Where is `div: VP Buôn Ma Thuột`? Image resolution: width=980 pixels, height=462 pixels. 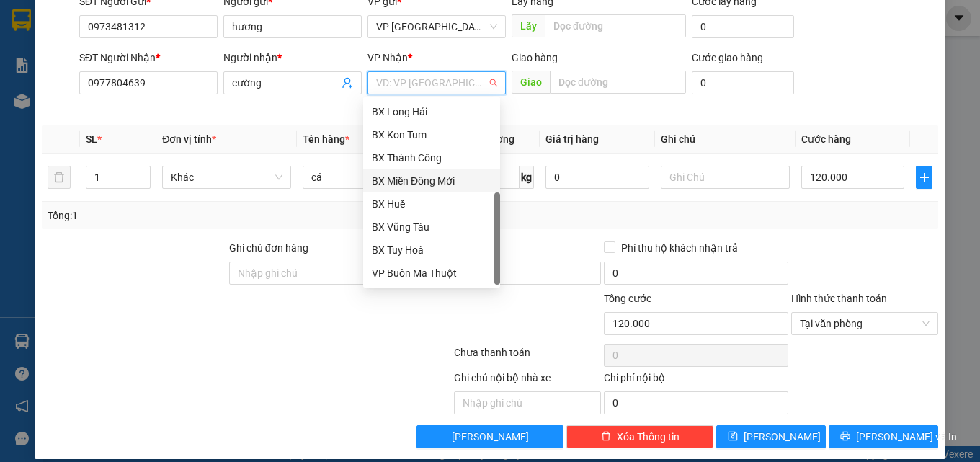 div: VP Buôn Ma Thuột is located at coordinates (432, 273).